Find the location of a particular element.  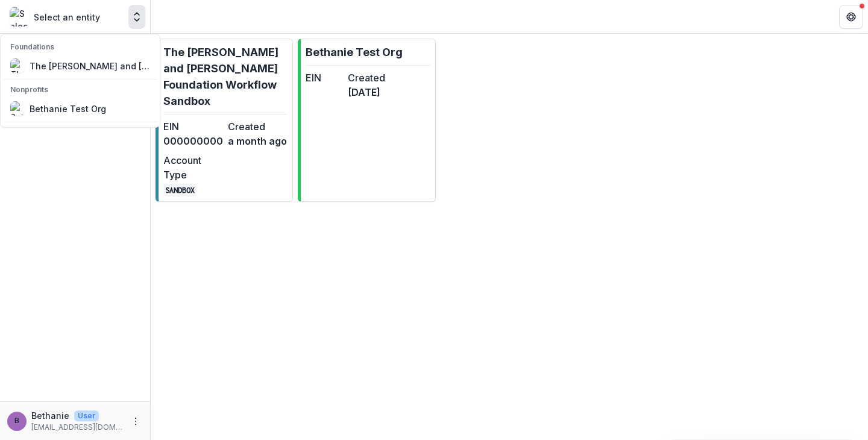

p: Bethanie is located at coordinates (50, 416).